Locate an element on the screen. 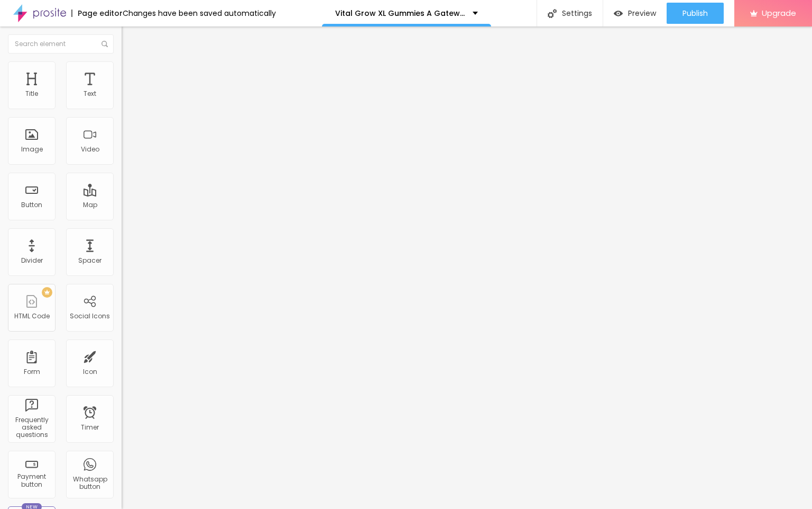  span: Publish is located at coordinates (696, 13).